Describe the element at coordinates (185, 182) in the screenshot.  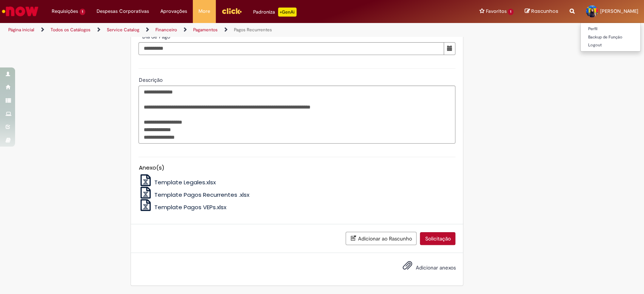
I see `span: Template Legales.xlsx` at that location.